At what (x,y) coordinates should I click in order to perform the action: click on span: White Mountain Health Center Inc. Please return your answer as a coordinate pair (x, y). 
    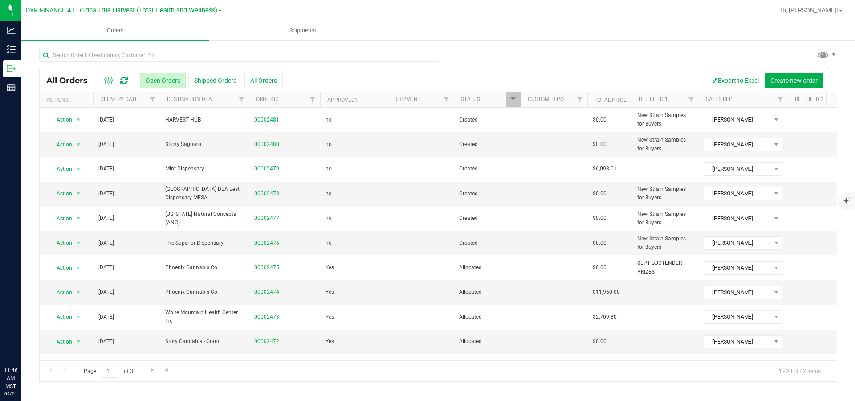
    Looking at the image, I should click on (204, 317).